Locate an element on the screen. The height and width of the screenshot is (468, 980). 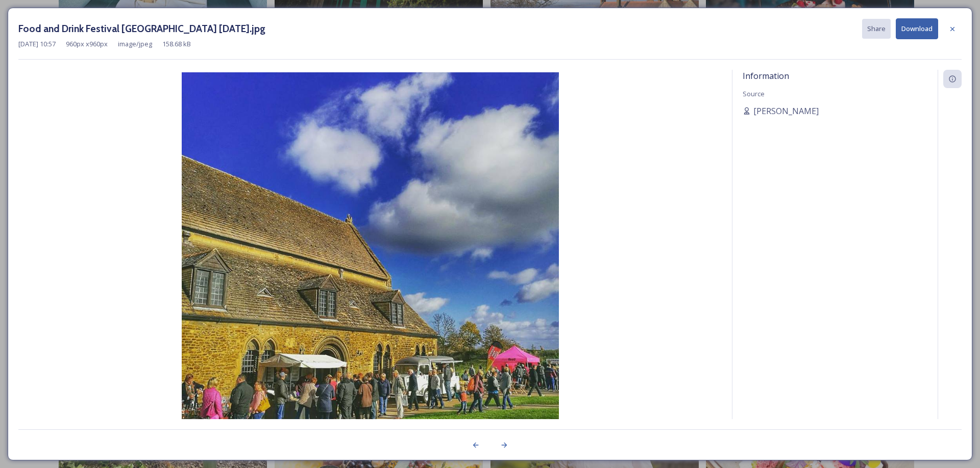
span: 960 px x 960 px is located at coordinates (87, 44).